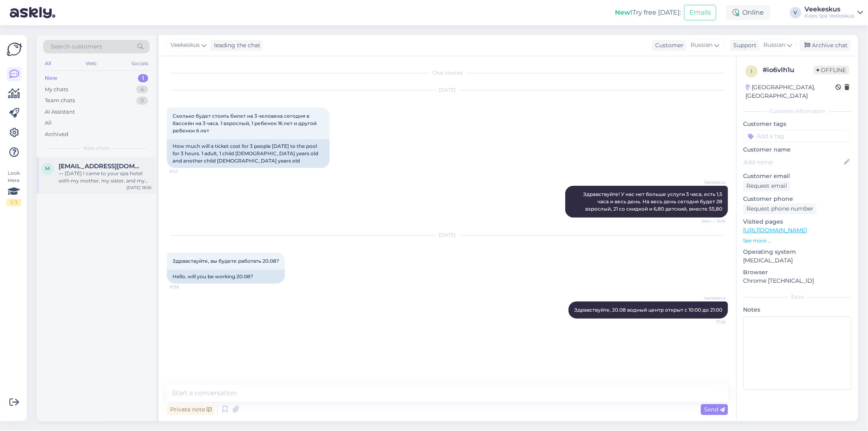 This screenshot has height=431, width=868. I want to click on div: Extra, so click(798, 297).